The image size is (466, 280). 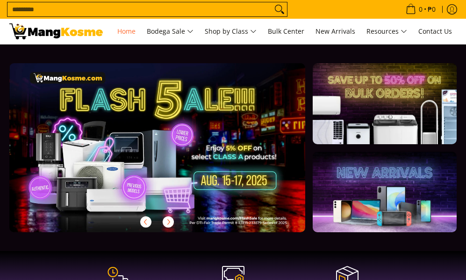 What do you see at coordinates (286, 31) in the screenshot?
I see `a: Bulk Center` at bounding box center [286, 31].